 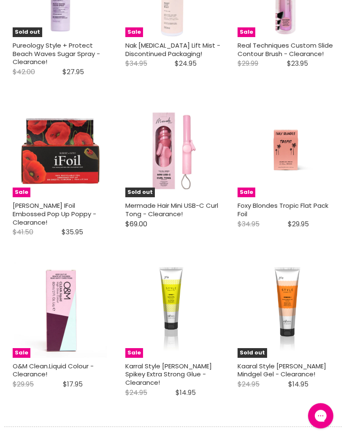 I want to click on button: Gorgias live chat, so click(x=17, y=16).